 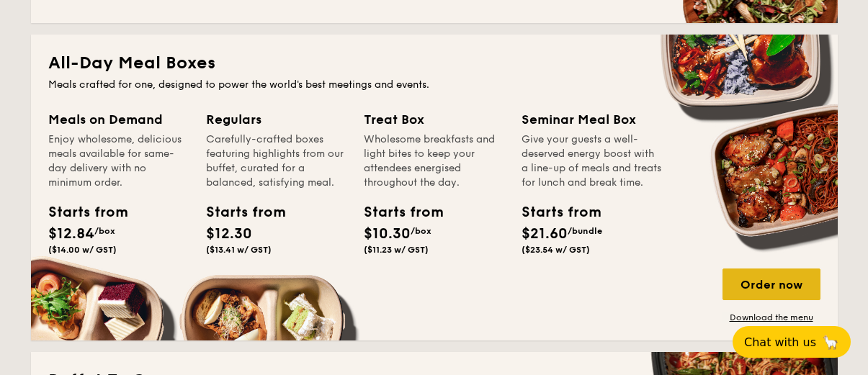 What do you see at coordinates (387, 234) in the screenshot?
I see `span: $10.30` at bounding box center [387, 234].